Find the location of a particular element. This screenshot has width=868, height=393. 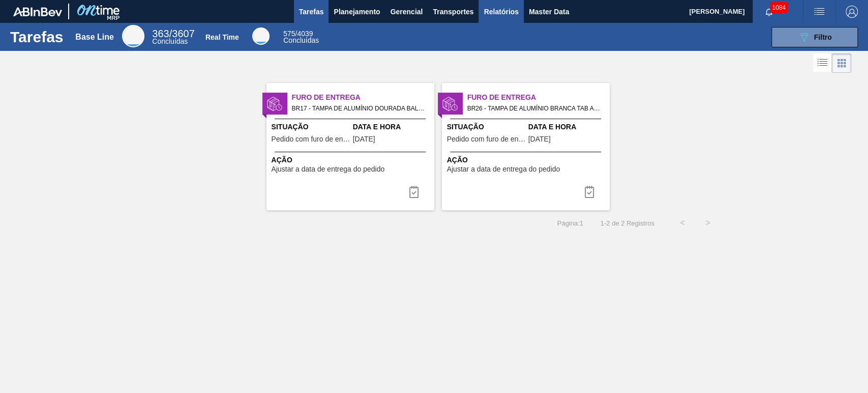

div: Visão em Lista is located at coordinates (822, 63).